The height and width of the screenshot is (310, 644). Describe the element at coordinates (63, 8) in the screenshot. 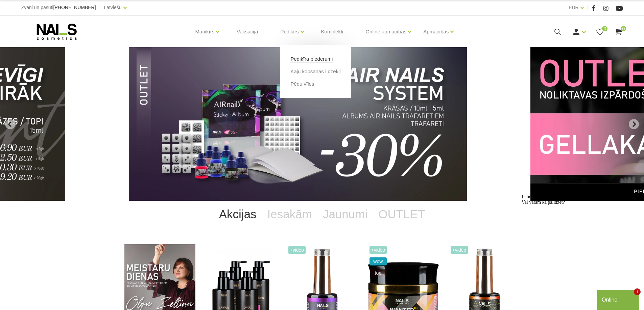

I see `div: Labdien,Vai varam kā palīdzēt?` at that location.